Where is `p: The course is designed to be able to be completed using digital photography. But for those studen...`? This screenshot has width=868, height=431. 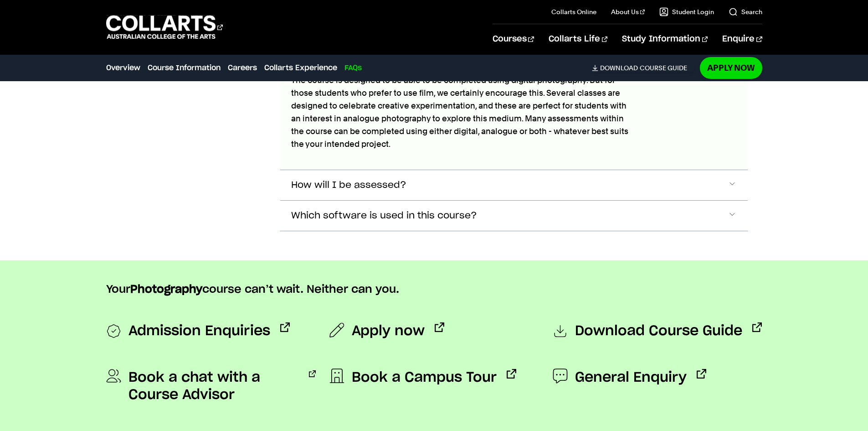 p: The course is designed to be able to be completed using digital photography. But for those studen... is located at coordinates (460, 112).